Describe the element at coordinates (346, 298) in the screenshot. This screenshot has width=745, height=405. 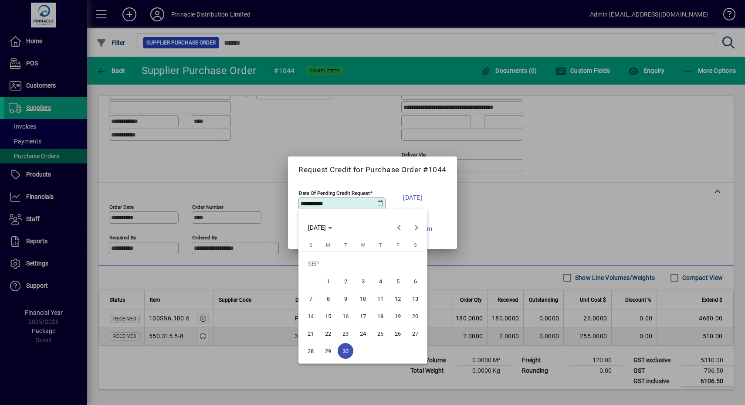
I see `button: Tue Sep 09 2025` at that location.